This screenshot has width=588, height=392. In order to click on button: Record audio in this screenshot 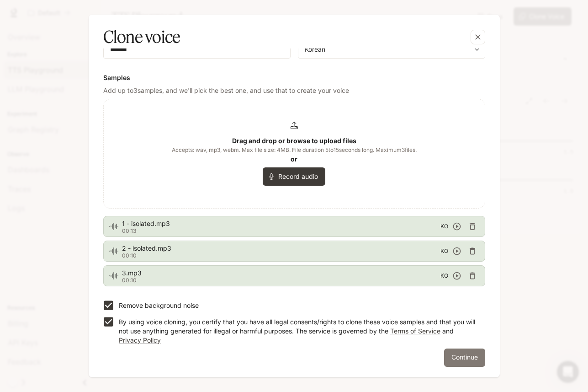, I will do `click(294, 177)`.